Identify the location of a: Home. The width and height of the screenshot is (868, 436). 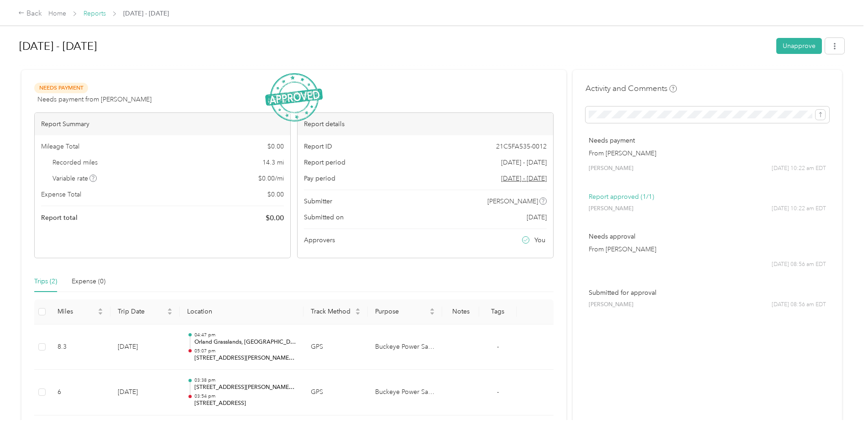
(57, 13).